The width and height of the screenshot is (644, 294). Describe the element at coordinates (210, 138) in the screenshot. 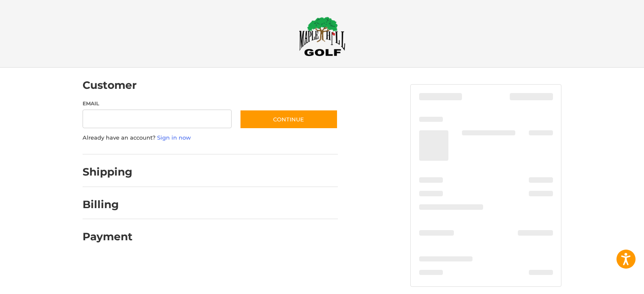

I see `p: Already have an account?` at that location.